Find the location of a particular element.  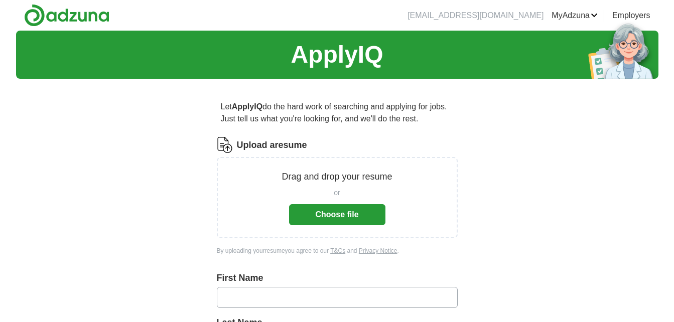

a: Employers is located at coordinates (631, 16).